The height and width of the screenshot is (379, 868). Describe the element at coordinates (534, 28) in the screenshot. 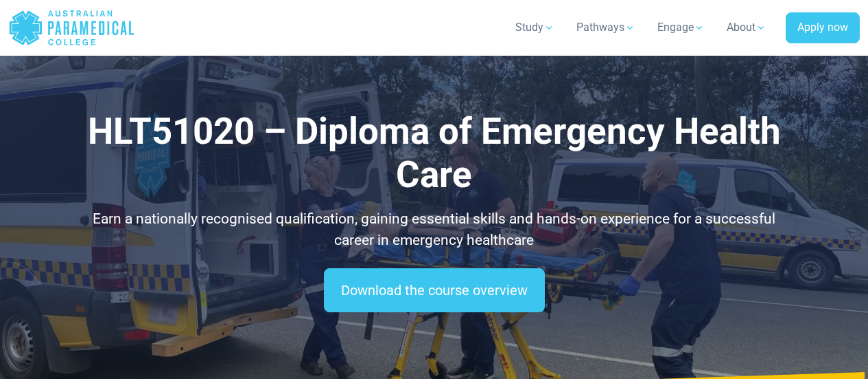

I see `a: Study` at that location.